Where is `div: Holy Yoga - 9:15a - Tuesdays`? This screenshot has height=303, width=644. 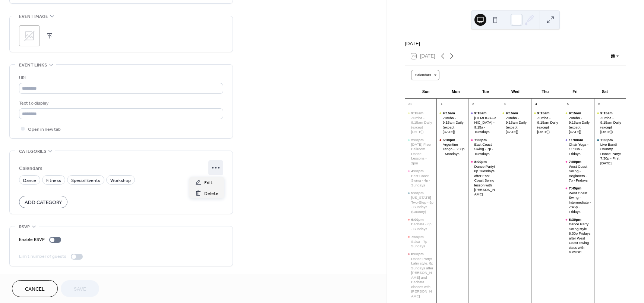 div: Holy Yoga - 9:15a - Tuesdays is located at coordinates (484, 122).